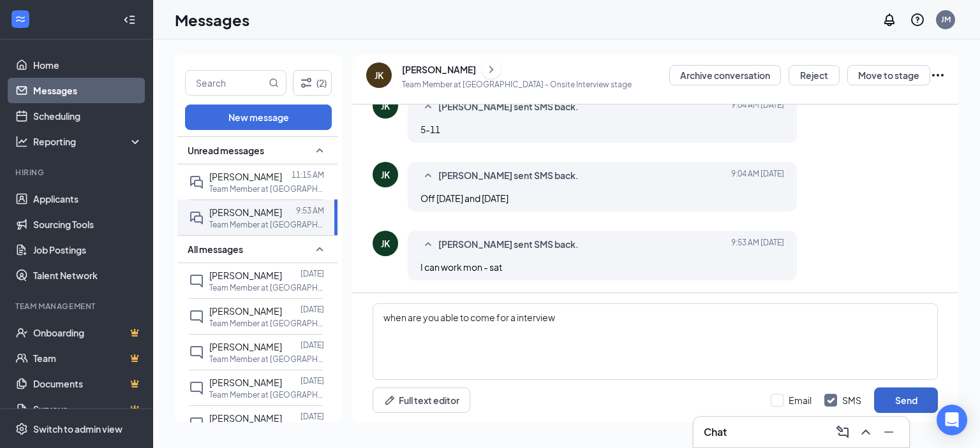 The width and height of the screenshot is (980, 448). What do you see at coordinates (906, 400) in the screenshot?
I see `button: Send` at bounding box center [906, 400].